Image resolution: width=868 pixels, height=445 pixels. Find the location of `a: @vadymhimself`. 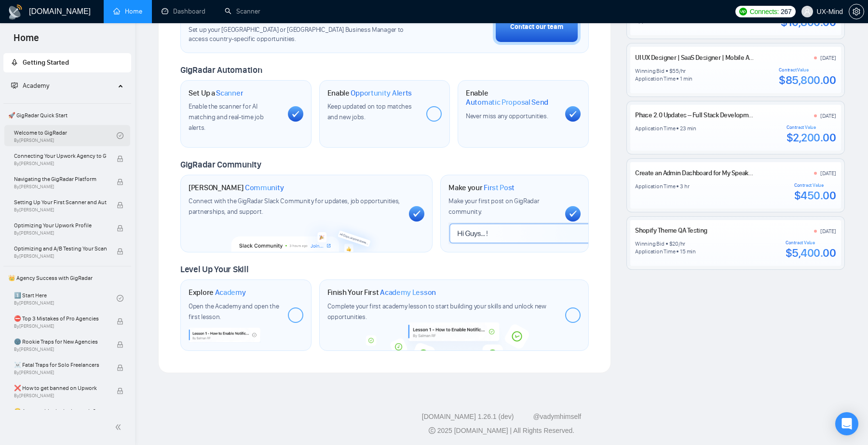

a: @vadymhimself is located at coordinates (557, 416).